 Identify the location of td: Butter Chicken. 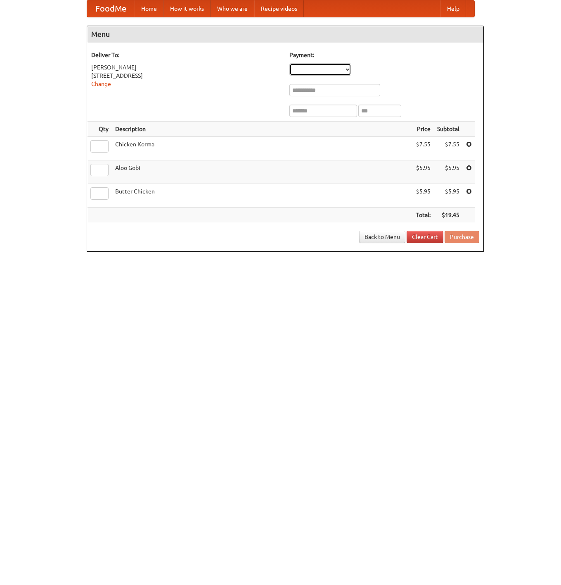
(262, 195).